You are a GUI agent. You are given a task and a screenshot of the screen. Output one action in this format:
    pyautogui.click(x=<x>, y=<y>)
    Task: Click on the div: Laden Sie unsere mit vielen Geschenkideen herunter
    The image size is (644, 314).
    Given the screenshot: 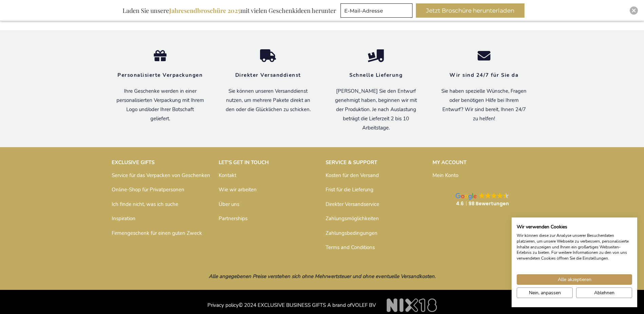 What is the action you would take?
    pyautogui.click(x=229, y=10)
    